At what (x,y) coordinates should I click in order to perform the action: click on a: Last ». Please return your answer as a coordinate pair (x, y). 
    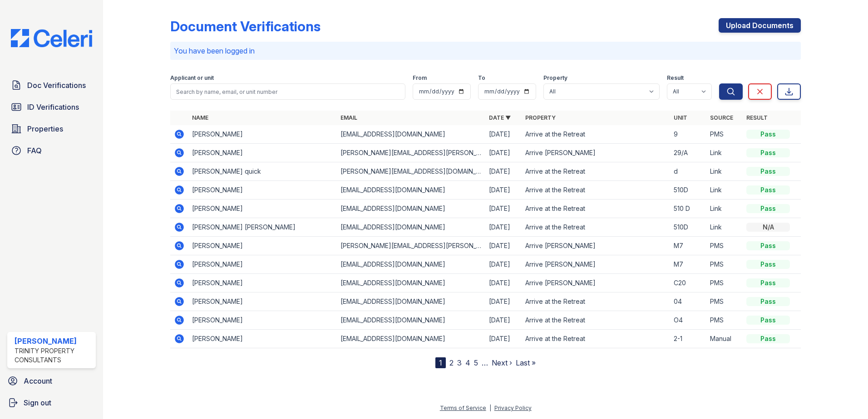
    Looking at the image, I should click on (526, 363).